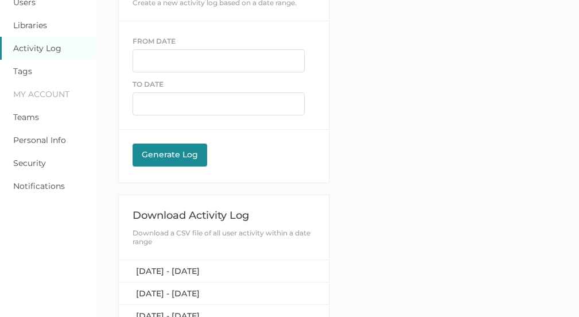 This screenshot has height=317, width=579. What do you see at coordinates (29, 163) in the screenshot?
I see `a: Security` at bounding box center [29, 163].